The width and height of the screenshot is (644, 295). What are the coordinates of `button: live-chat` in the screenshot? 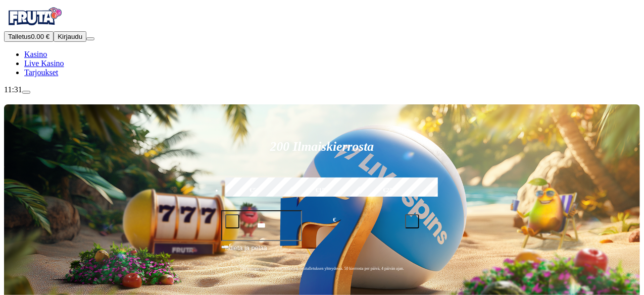 It's located at (27, 93).